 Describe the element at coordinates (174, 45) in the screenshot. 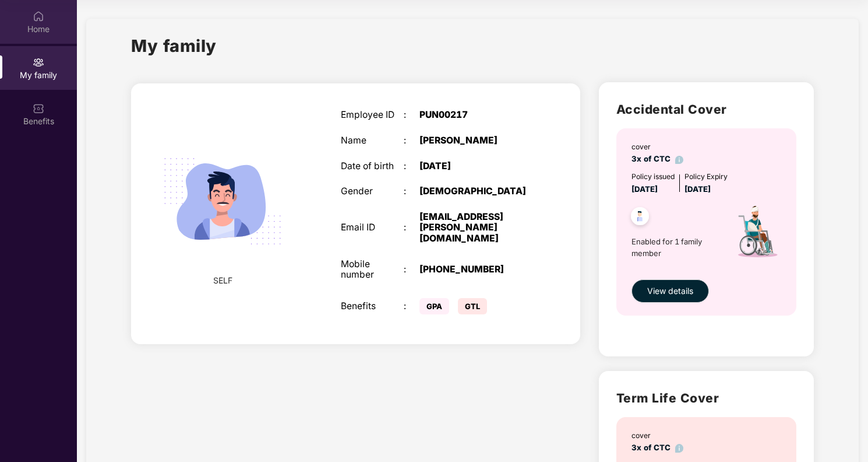

I see `h1: My family` at that location.